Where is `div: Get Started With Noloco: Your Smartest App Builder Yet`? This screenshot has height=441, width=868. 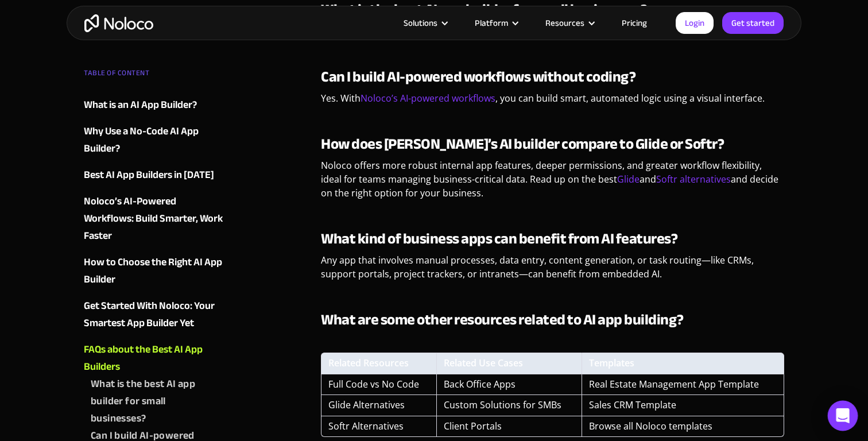
div: Get Started With Noloco: Your Smartest App Builder Yet is located at coordinates (153, 315).